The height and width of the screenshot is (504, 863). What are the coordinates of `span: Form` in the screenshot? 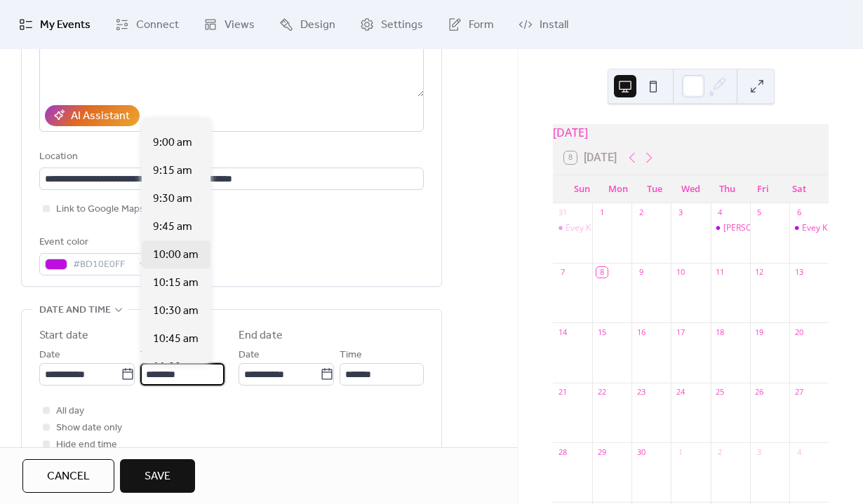 It's located at (481, 26).